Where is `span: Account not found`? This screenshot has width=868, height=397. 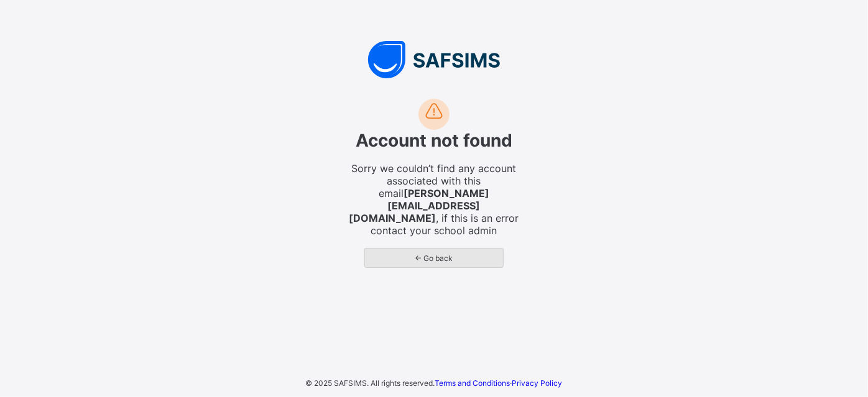 span: Account not found is located at coordinates (434, 141).